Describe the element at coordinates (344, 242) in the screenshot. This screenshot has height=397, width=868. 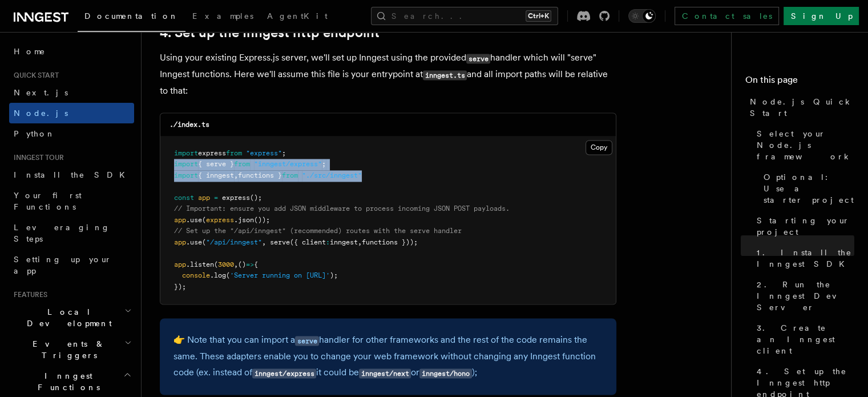
I see `span: inngest` at that location.